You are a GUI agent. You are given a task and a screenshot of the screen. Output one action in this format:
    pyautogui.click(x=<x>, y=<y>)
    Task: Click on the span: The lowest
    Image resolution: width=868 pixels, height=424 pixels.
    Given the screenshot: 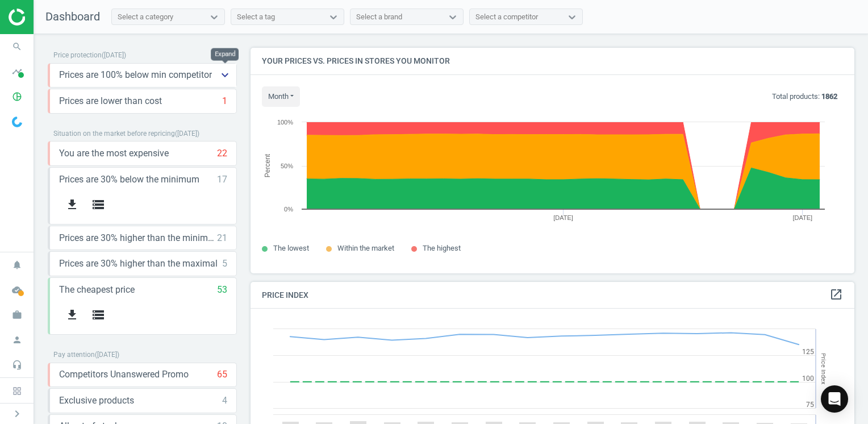 What is the action you would take?
    pyautogui.click(x=291, y=248)
    